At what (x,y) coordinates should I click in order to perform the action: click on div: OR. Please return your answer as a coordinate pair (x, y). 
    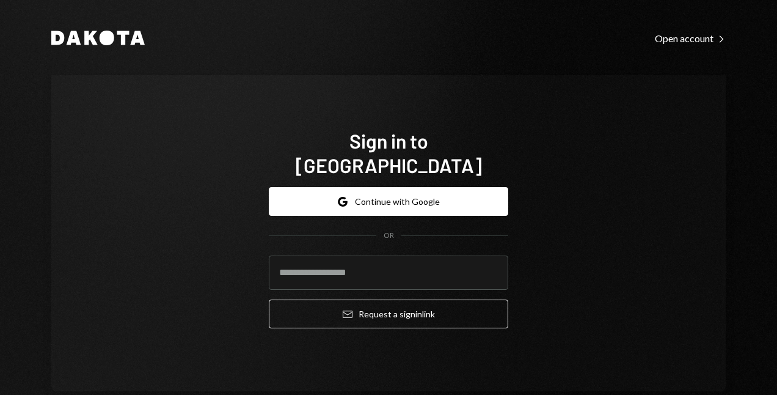
    Looking at the image, I should click on (389, 235).